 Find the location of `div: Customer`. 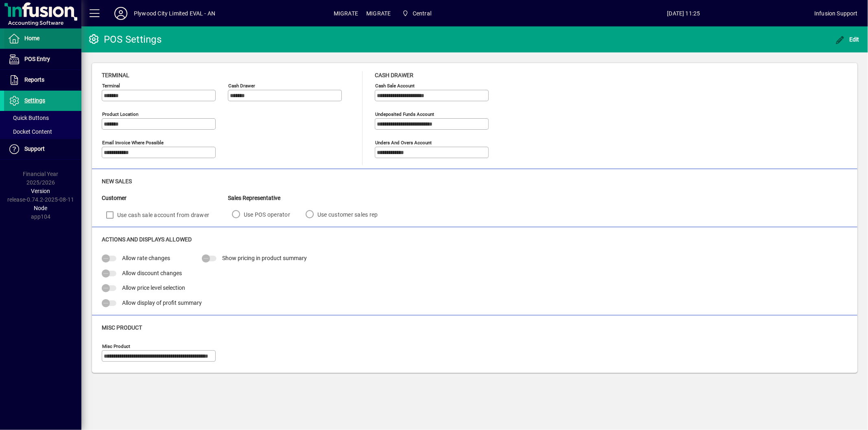

div: Customer is located at coordinates (165, 198).